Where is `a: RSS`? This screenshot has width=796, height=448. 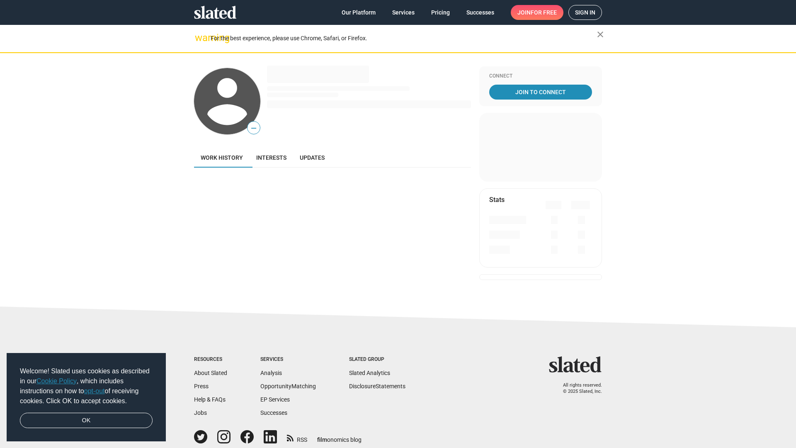 a: RSS is located at coordinates (297, 437).